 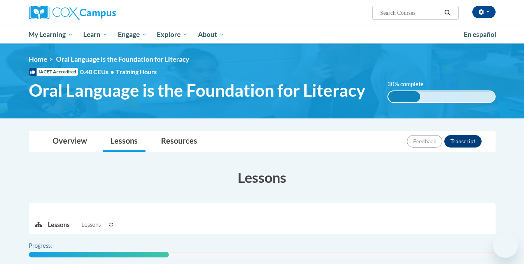 I want to click on a: En español, so click(x=480, y=35).